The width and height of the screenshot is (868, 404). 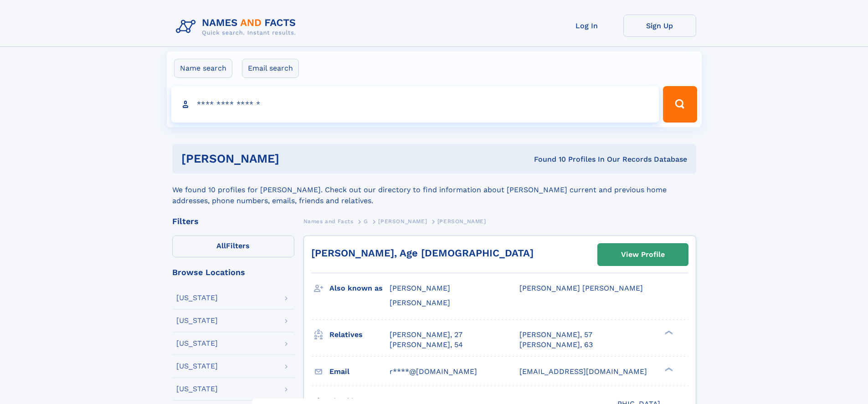 What do you see at coordinates (680, 104) in the screenshot?
I see `button: Search Button` at bounding box center [680, 104].